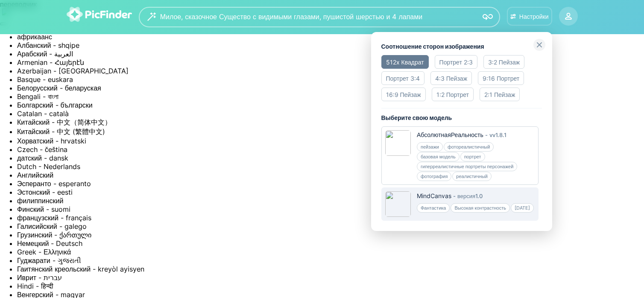 The height and width of the screenshot is (298, 644). What do you see at coordinates (433, 208) in the screenshot?
I see `font: Фантастика` at bounding box center [433, 208].